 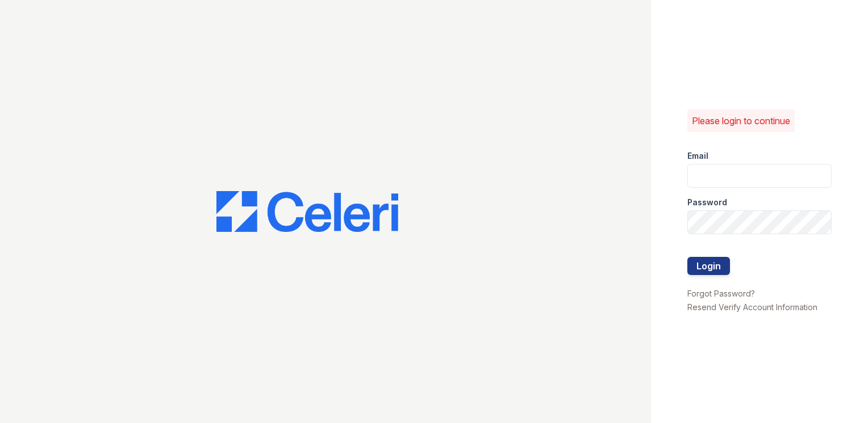 I want to click on label: Password, so click(x=707, y=202).